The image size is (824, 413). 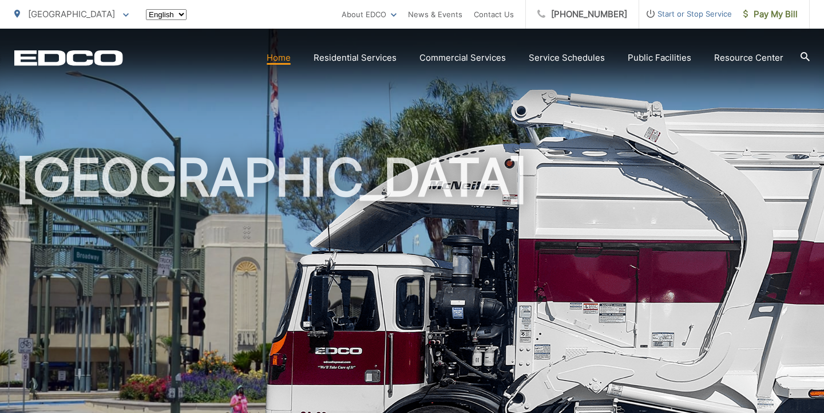 What do you see at coordinates (435, 14) in the screenshot?
I see `a: News & Events` at bounding box center [435, 14].